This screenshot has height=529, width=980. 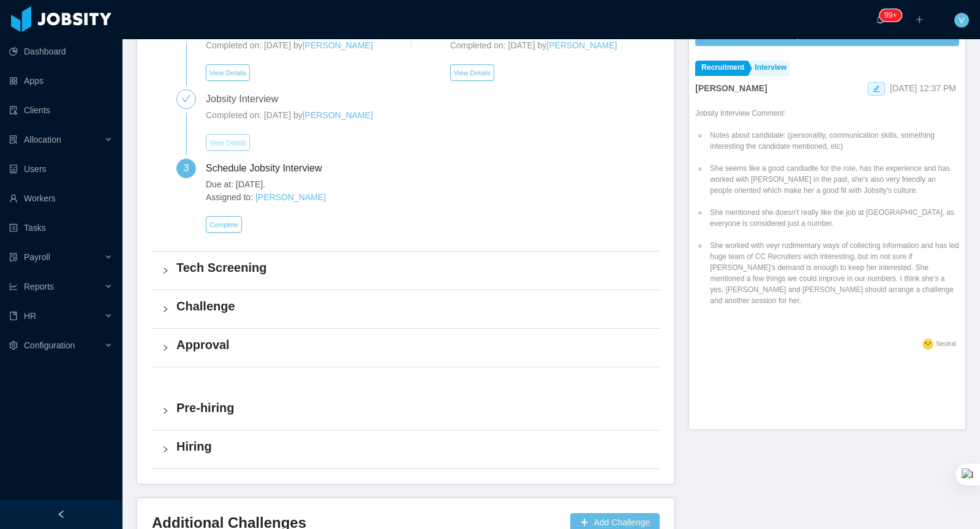 What do you see at coordinates (247, 99) in the screenshot?
I see `div: Jobsity Interview` at bounding box center [247, 99].